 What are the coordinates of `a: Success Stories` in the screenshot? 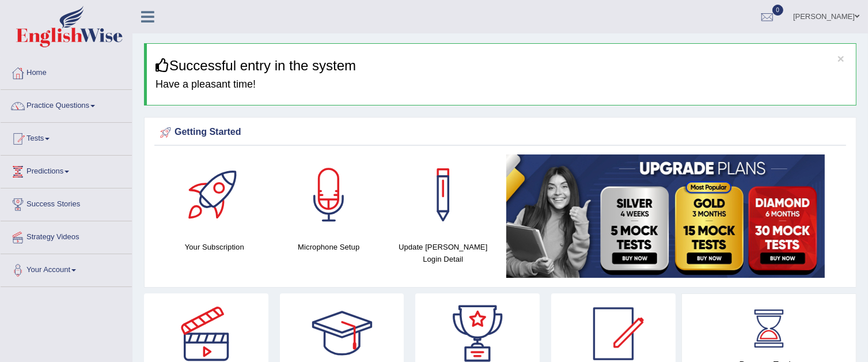 It's located at (66, 203).